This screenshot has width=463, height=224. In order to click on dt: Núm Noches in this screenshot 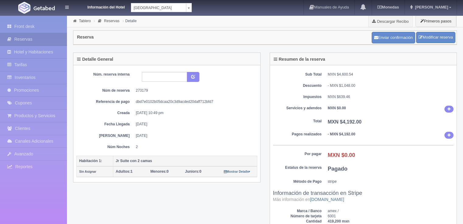, I will do `click(105, 147)`.